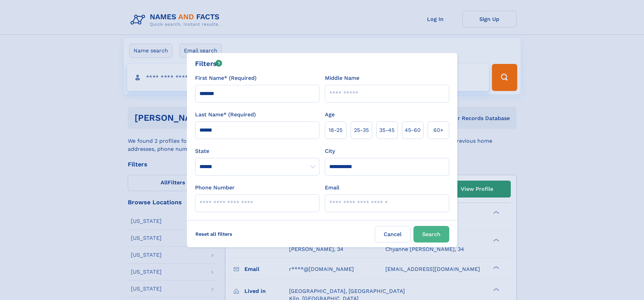 This screenshot has width=644, height=300. I want to click on label: First Name* (Required), so click(226, 78).